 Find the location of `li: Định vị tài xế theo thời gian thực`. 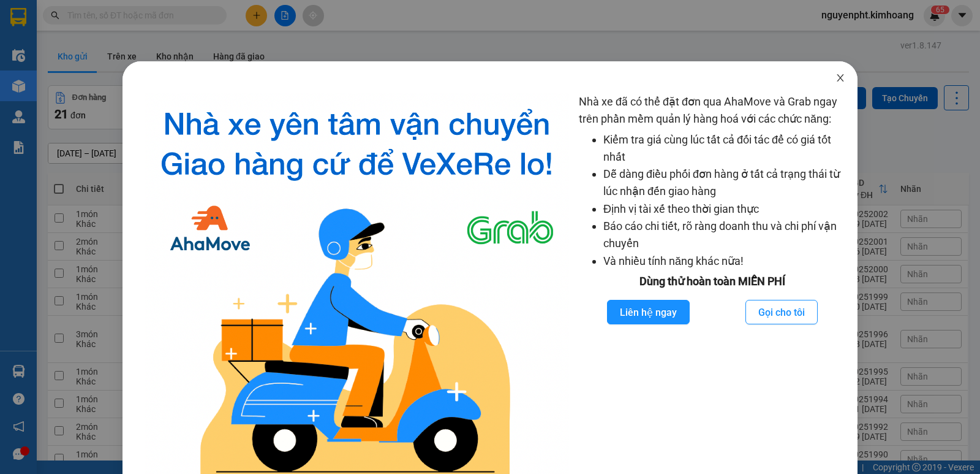

li: Định vị tài xế theo thời gian thực is located at coordinates (724, 209).